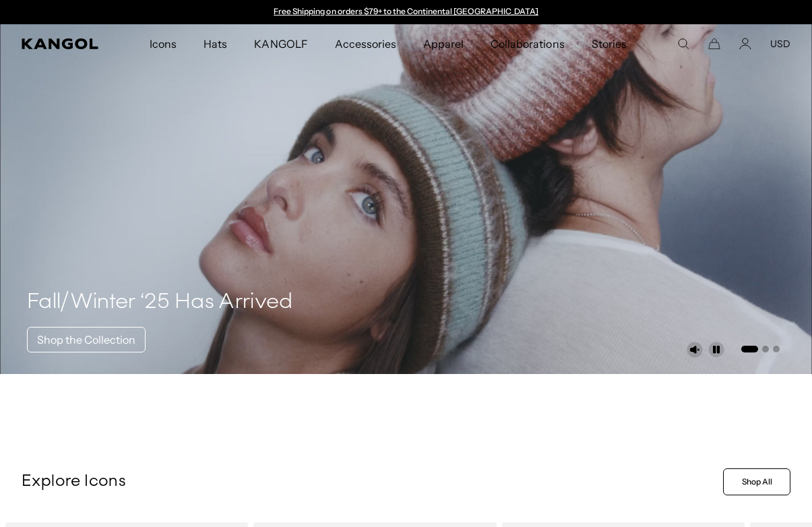 Image resolution: width=812 pixels, height=527 pixels. I want to click on a: Icons, so click(163, 44).